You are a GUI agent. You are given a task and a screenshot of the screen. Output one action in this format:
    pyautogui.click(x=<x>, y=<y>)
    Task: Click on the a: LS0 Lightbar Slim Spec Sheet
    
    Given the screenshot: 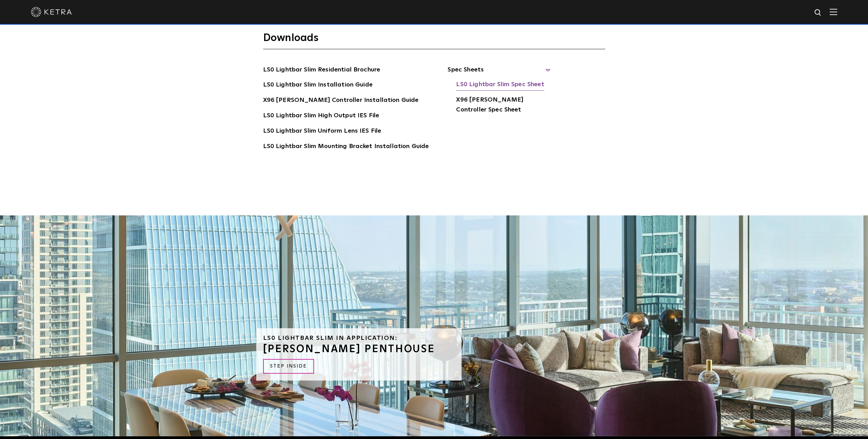 What is the action you would take?
    pyautogui.click(x=500, y=85)
    